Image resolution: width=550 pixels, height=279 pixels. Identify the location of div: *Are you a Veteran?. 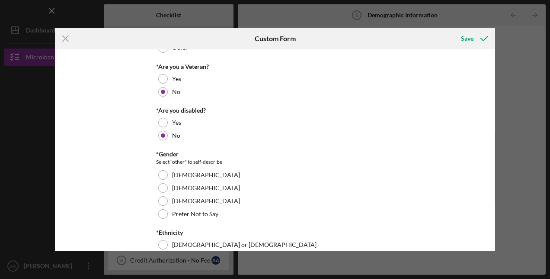
(275, 67).